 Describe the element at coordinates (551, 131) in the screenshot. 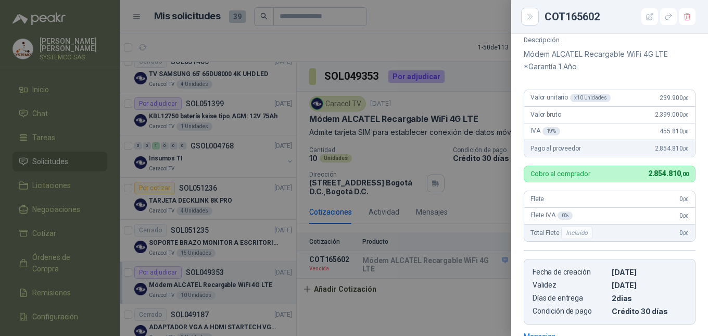

I see `div: 19 %` at that location.